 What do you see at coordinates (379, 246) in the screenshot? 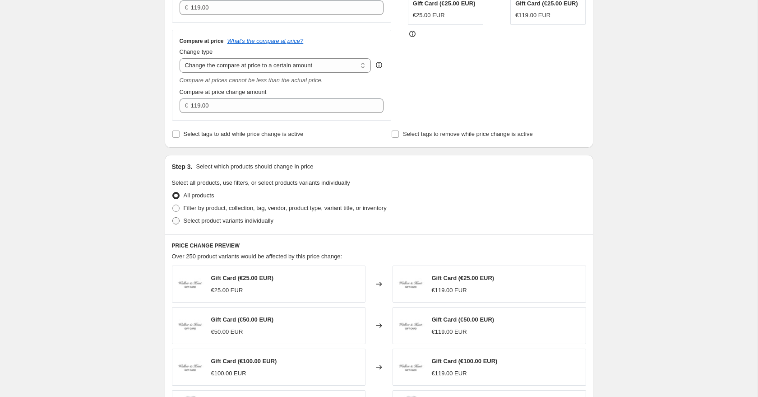
I see `h6: PRICE CHANGE PREVIEW` at bounding box center [379, 246].